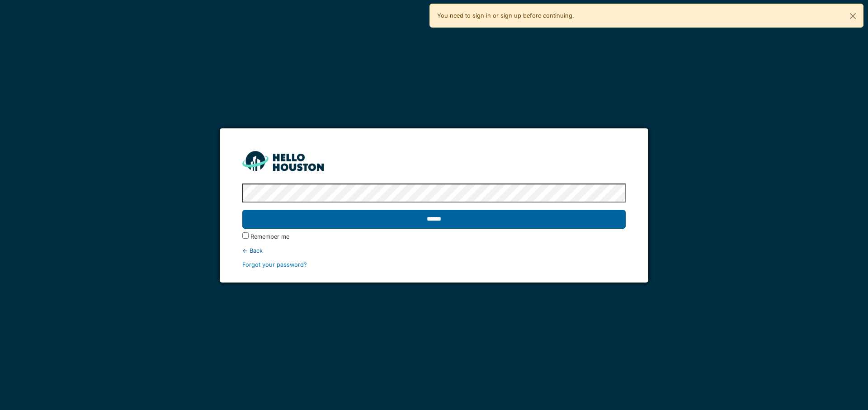 The image size is (868, 410). What do you see at coordinates (433, 250) in the screenshot?
I see `div: ← Back` at bounding box center [433, 250].